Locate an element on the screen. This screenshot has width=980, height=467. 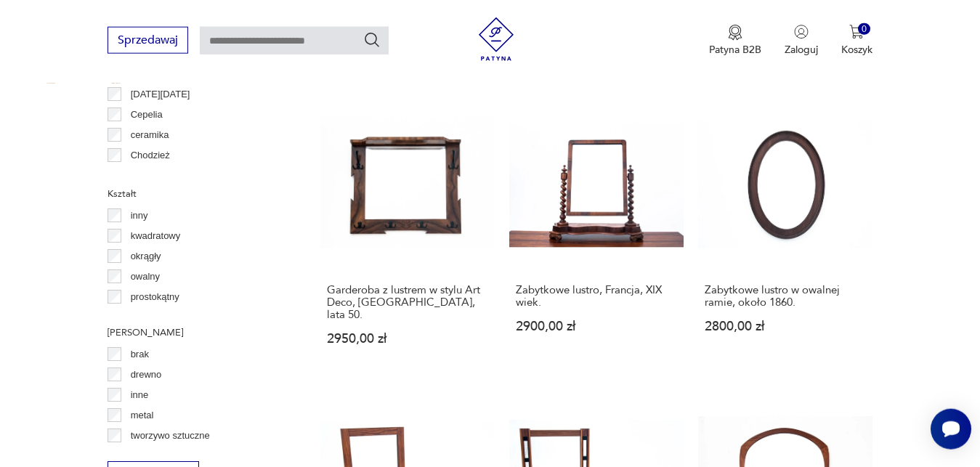
img: Patyna - sklep z meblami i dekoracjami vintage is located at coordinates (496, 39).